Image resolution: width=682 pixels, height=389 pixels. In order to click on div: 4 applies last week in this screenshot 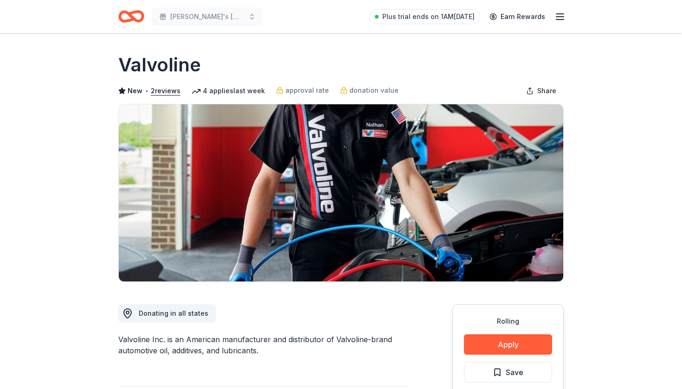, I will do `click(228, 91)`.